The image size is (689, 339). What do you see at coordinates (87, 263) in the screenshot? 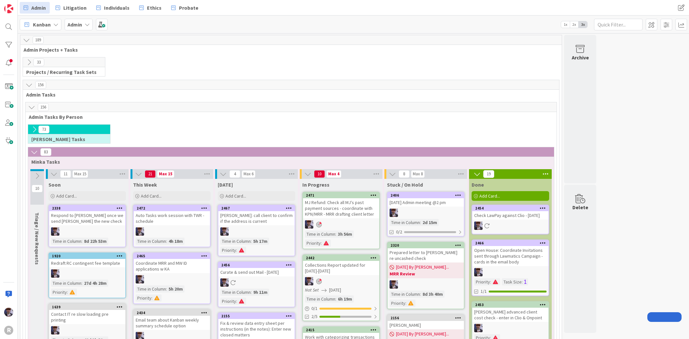
I see `div: Redraft RC contingent fee template` at bounding box center [87, 263].